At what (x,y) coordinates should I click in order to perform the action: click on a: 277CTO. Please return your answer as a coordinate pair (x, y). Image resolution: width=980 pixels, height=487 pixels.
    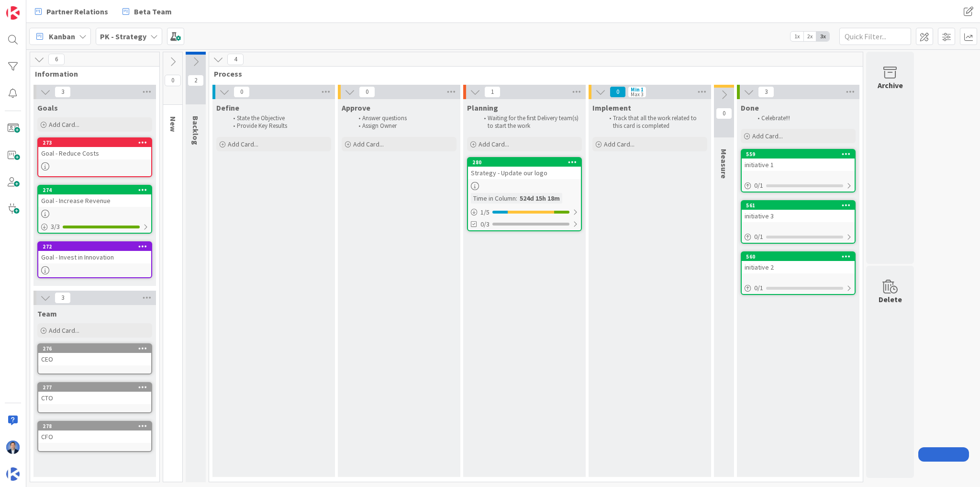
    Looking at the image, I should click on (95, 397).